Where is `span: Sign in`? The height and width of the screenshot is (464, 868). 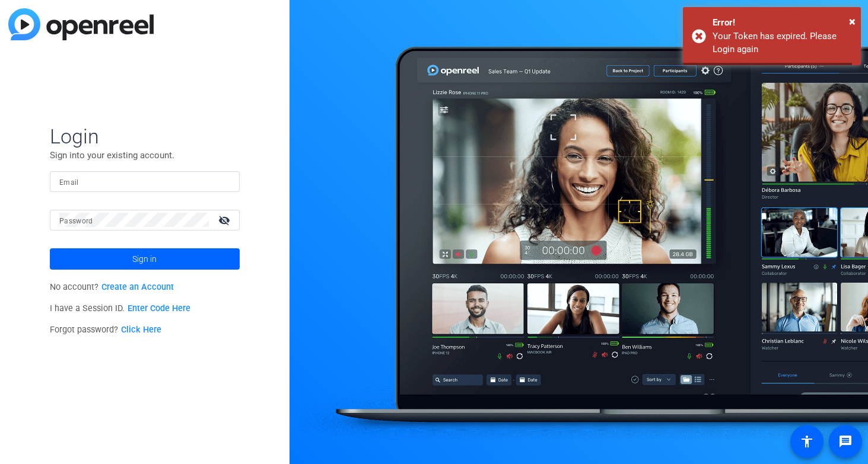
span: Sign in is located at coordinates (144, 259).